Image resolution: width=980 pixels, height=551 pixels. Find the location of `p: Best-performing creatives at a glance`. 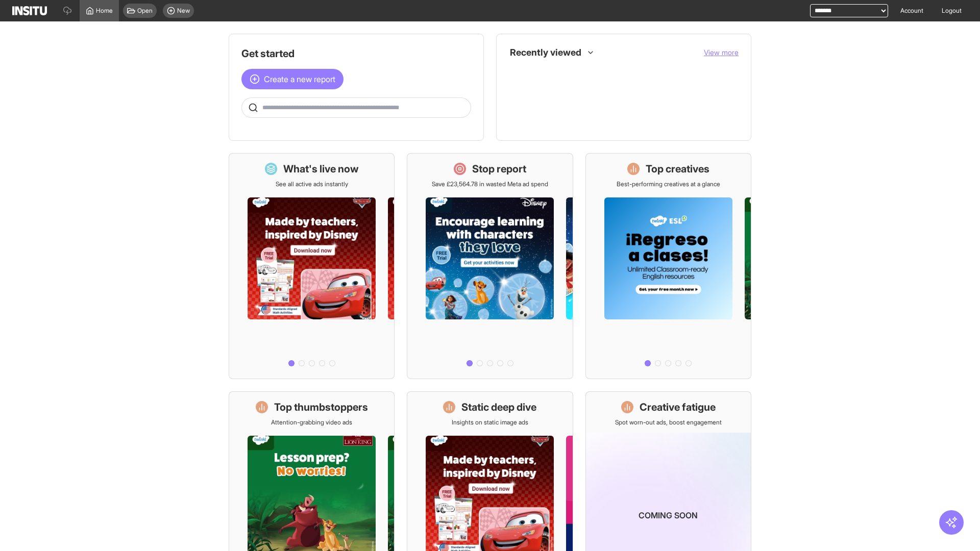

p: Best-performing creatives at a glance is located at coordinates (668, 184).